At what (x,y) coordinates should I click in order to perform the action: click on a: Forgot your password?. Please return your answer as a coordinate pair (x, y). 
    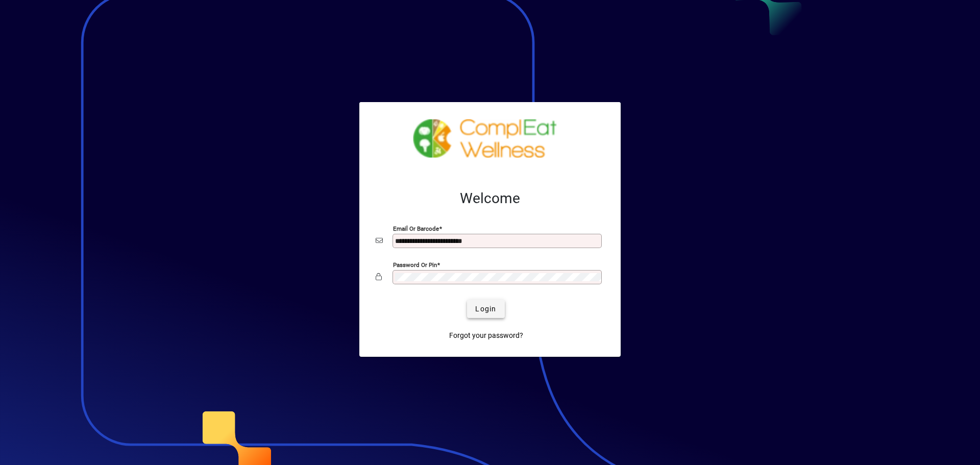
    Looking at the image, I should click on (485, 335).